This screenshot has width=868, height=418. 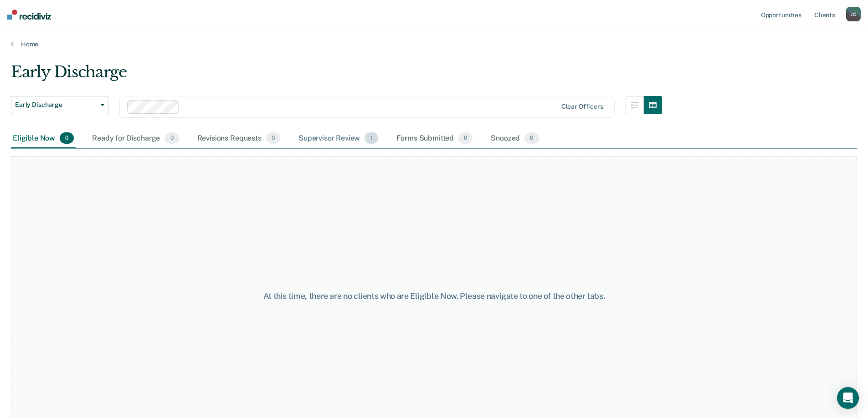 What do you see at coordinates (238, 139) in the screenshot?
I see `div: Revisions Requests0` at bounding box center [238, 139].